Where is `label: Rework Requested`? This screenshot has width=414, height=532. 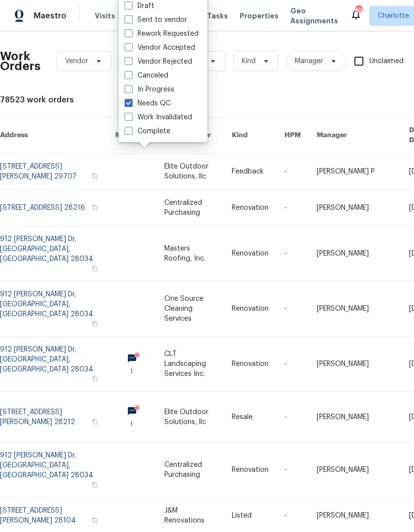
label: Rework Requested is located at coordinates (162, 34).